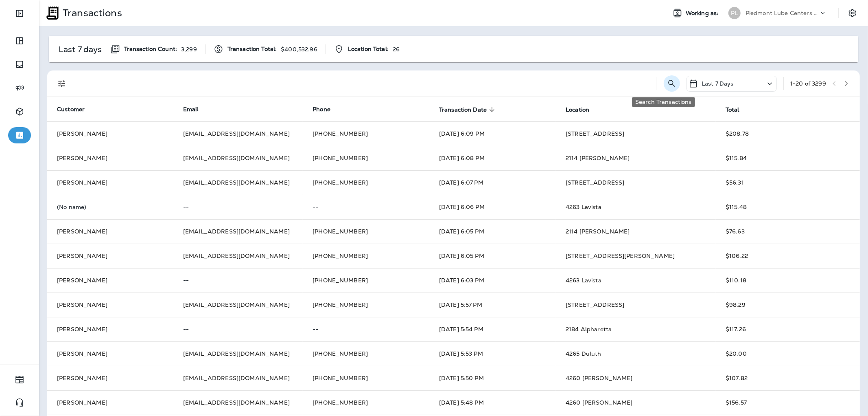  Describe the element at coordinates (703, 13) in the screenshot. I see `span: Working as:` at that location.